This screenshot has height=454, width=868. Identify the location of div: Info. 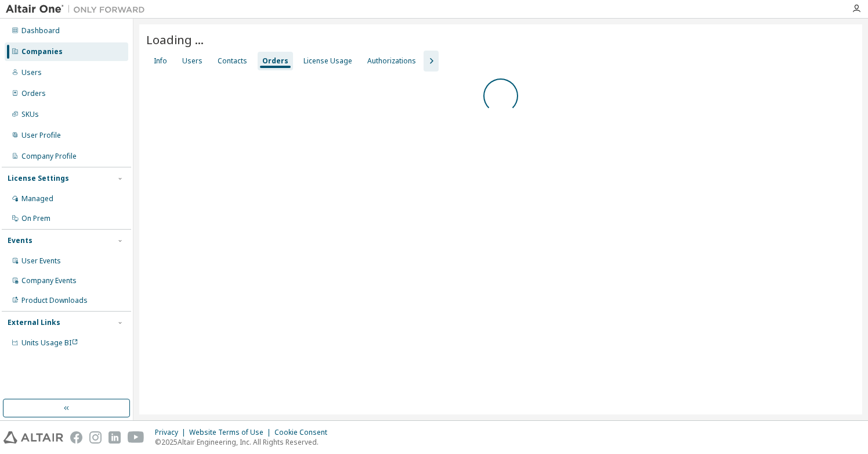
(160, 61).